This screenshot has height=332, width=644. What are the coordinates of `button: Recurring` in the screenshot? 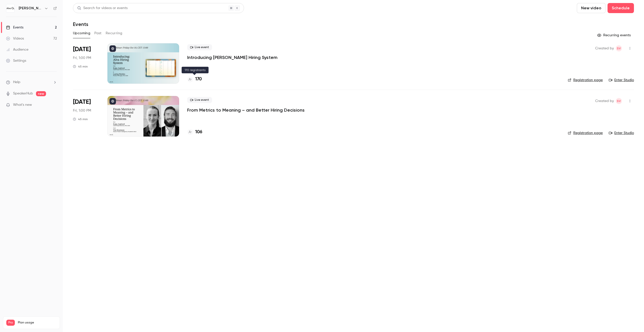 It's located at (114, 33).